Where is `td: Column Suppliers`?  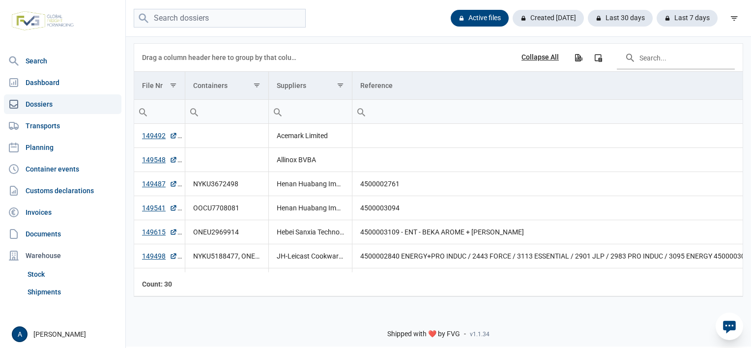
td: Column Suppliers is located at coordinates (311, 85).